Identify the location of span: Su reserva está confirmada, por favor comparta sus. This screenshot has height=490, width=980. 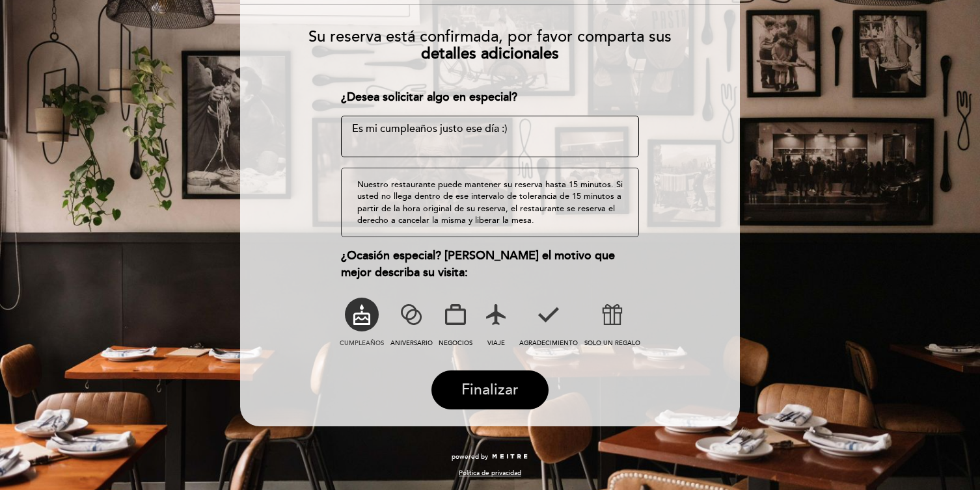
(490, 37).